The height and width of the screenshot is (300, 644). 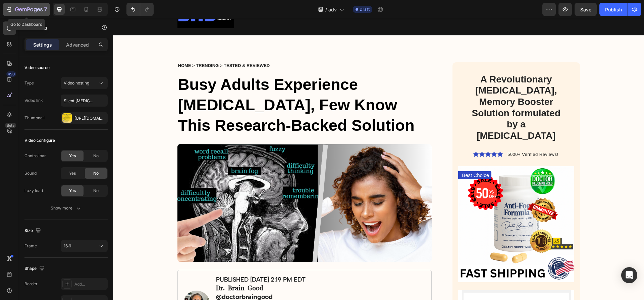 What do you see at coordinates (31, 246) in the screenshot?
I see `div: Frame` at bounding box center [31, 246].